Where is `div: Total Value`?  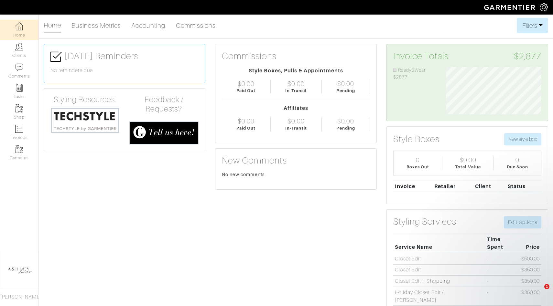
div: Total Value is located at coordinates (468, 167).